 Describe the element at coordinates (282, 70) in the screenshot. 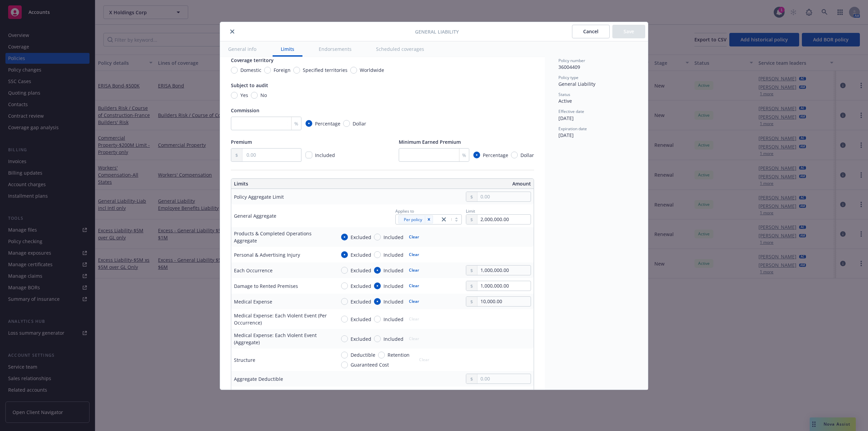

I see `span: Foreign` at that location.